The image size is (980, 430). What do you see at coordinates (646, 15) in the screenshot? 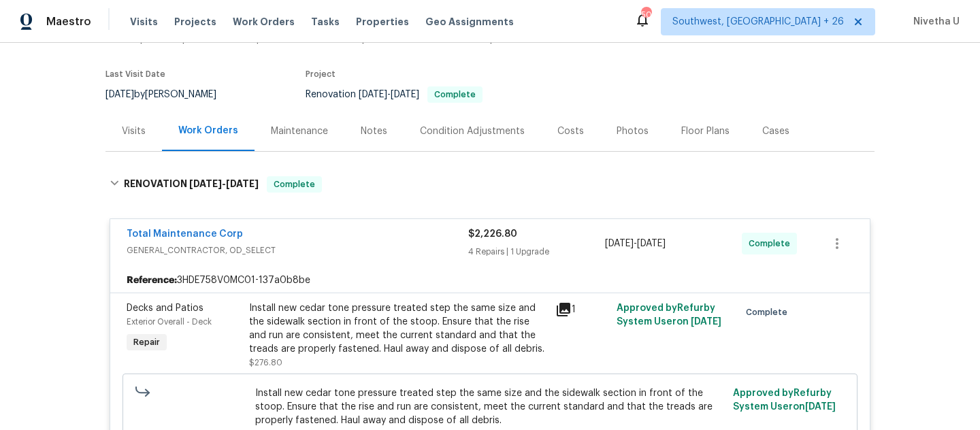
I see `div: 502` at bounding box center [646, 15].